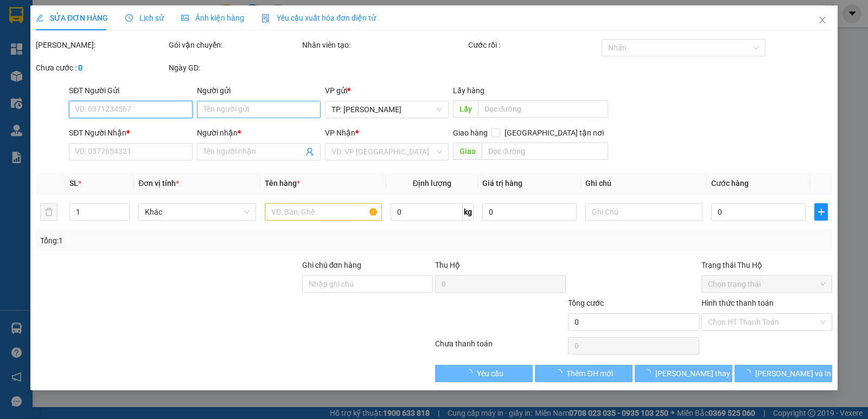 The image size is (868, 419). Describe the element at coordinates (332, 265) in the screenshot. I see `label: Ghi chú đơn hàng` at that location.